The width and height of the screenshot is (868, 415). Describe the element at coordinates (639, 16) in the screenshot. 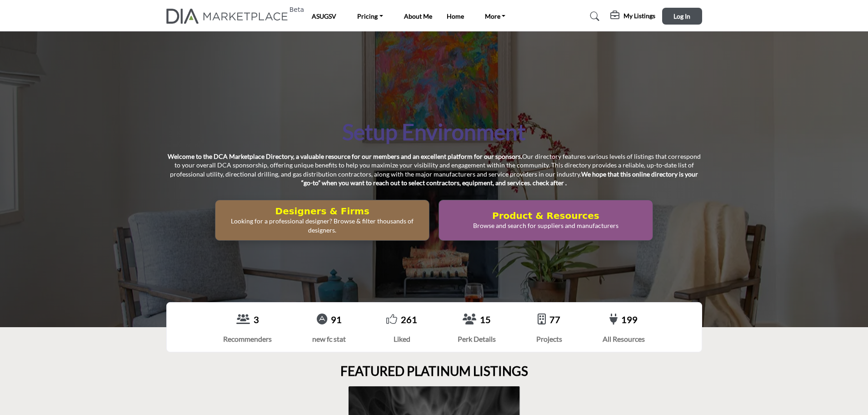

I see `h5: My Listings` at that location.